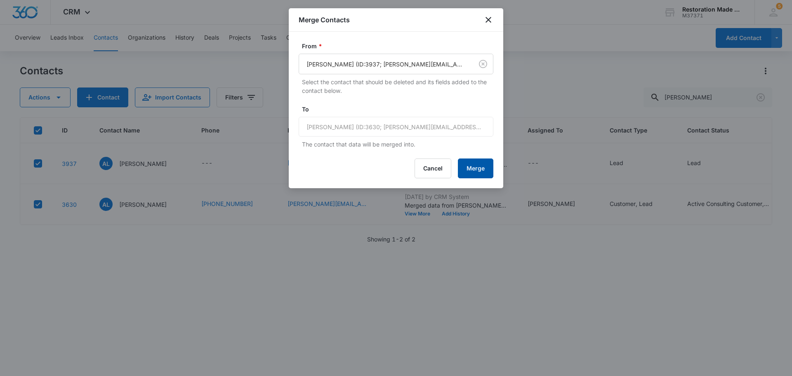 The width and height of the screenshot is (792, 376). I want to click on h1: Merge Contacts, so click(324, 20).